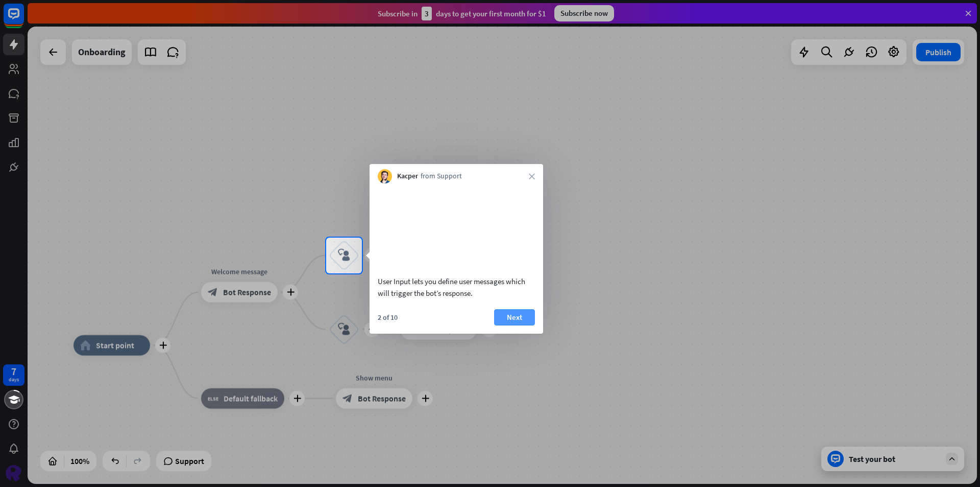 This screenshot has height=487, width=980. What do you see at coordinates (24, 19) in the screenshot?
I see `button: Open LiveChat chat widget` at bounding box center [24, 19].